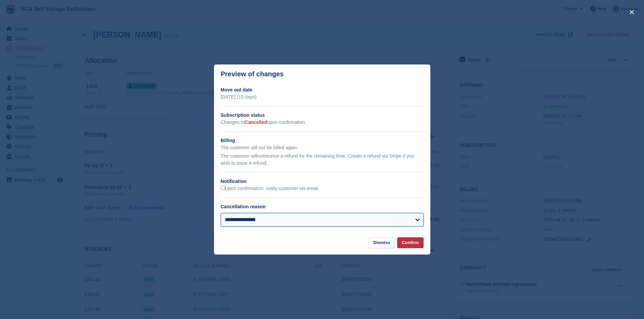 The height and width of the screenshot is (319, 644). Describe the element at coordinates (322, 122) in the screenshot. I see `p: Changes to upon confirmation.` at that location.